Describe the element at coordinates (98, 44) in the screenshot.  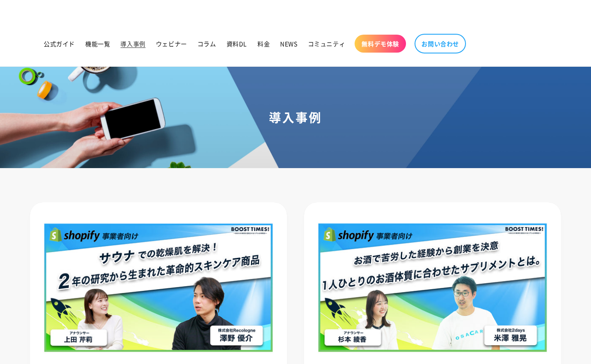
I see `span: 機能一覧` at that location.